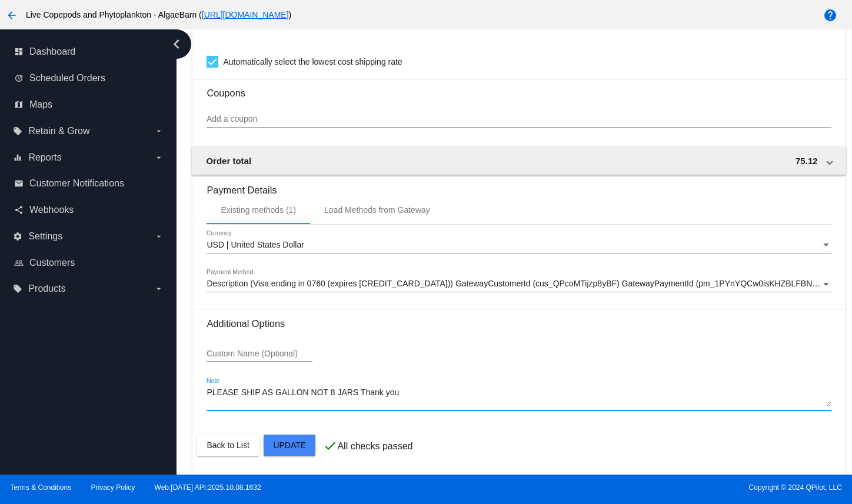 Image resolution: width=852 pixels, height=504 pixels. Describe the element at coordinates (19, 105) in the screenshot. I see `i: map` at that location.